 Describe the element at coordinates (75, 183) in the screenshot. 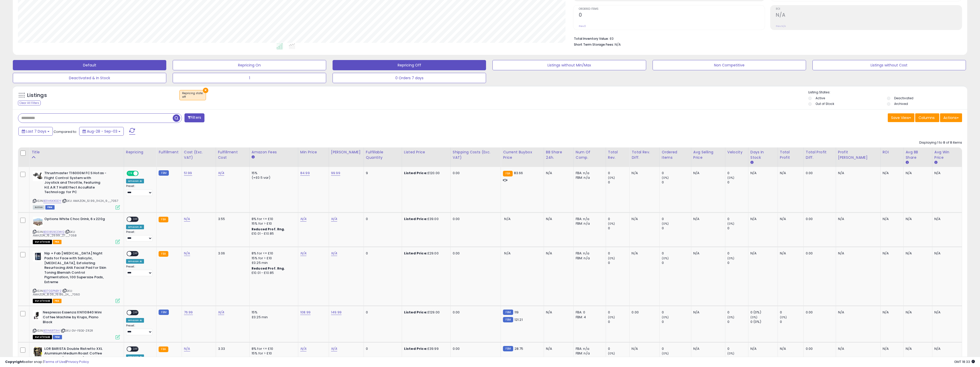

I see `b: Thrustmaster T16000M FCS Hotas - Flight Control System with Joystick and Throttle, Featuring H.E....` at that location.